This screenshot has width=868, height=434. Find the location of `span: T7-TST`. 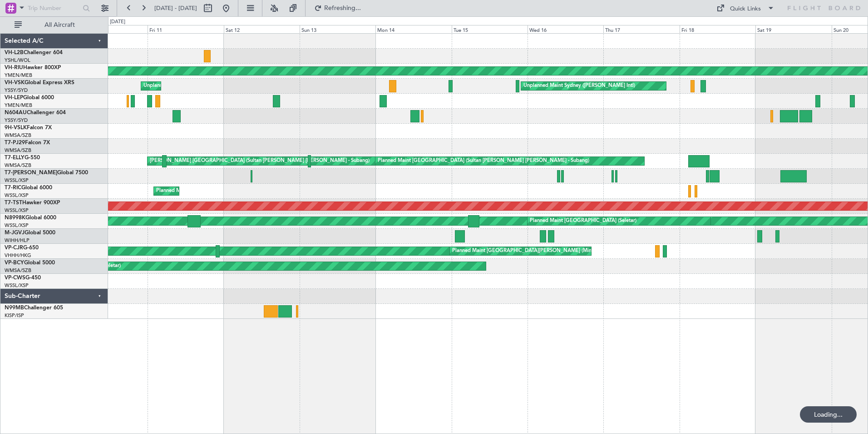

span: T7-TST is located at coordinates (14, 203).